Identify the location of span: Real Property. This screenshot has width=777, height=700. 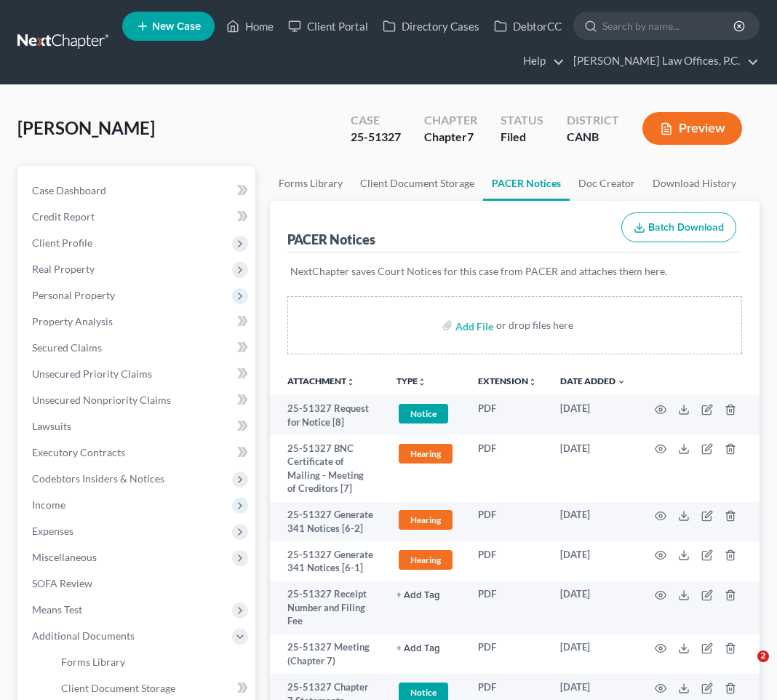
(64, 269).